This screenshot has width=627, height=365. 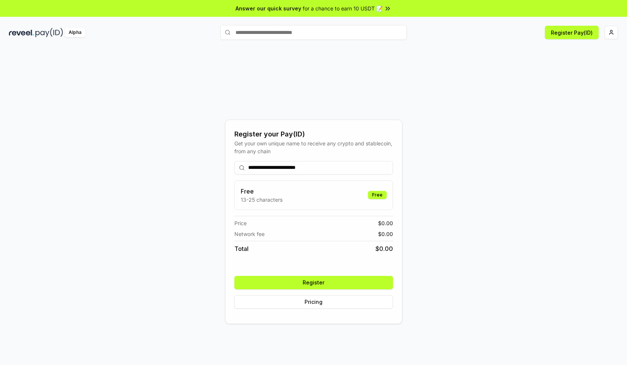 What do you see at coordinates (313, 283) in the screenshot?
I see `button: Register` at bounding box center [313, 283].